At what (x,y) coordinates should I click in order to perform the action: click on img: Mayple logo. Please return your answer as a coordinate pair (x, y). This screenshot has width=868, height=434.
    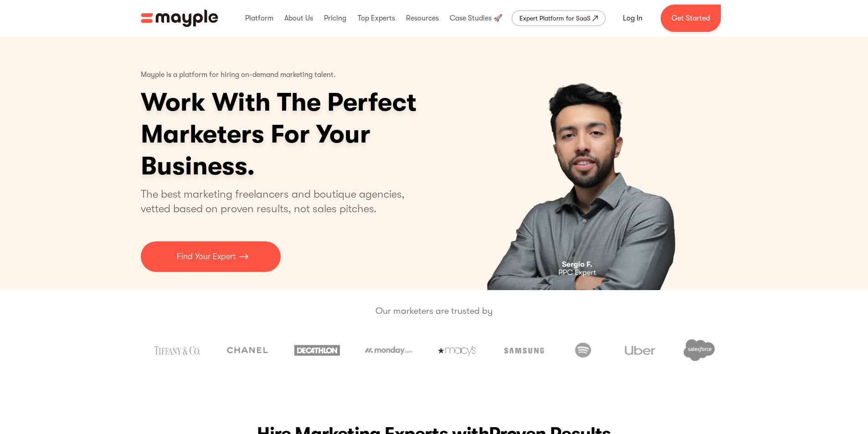
    Looking at the image, I should click on (179, 18).